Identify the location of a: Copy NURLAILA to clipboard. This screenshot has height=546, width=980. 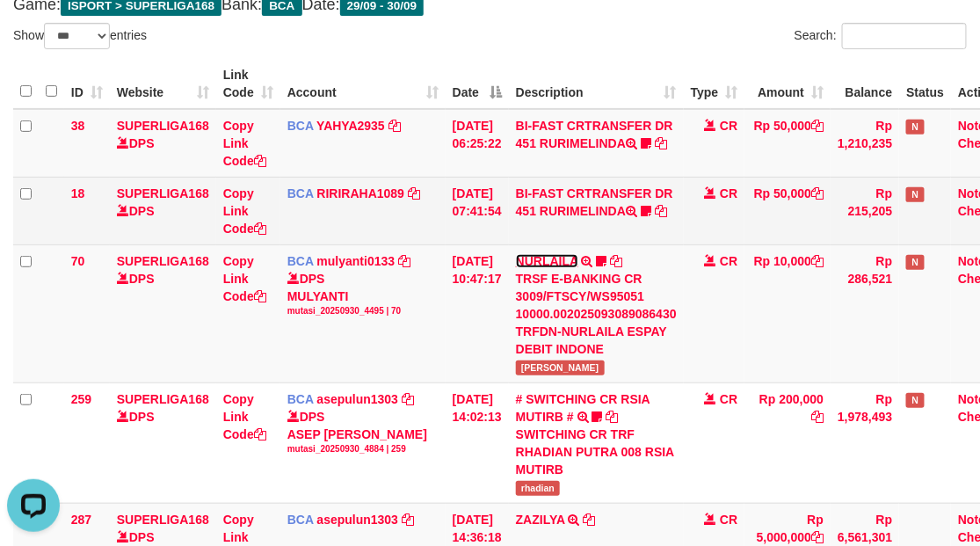
(617, 261).